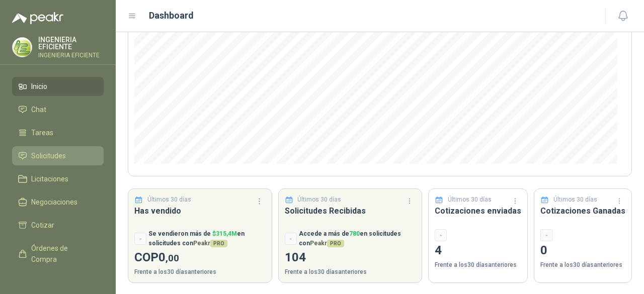  I want to click on h3: Cotizaciones Ganadas, so click(582, 210).